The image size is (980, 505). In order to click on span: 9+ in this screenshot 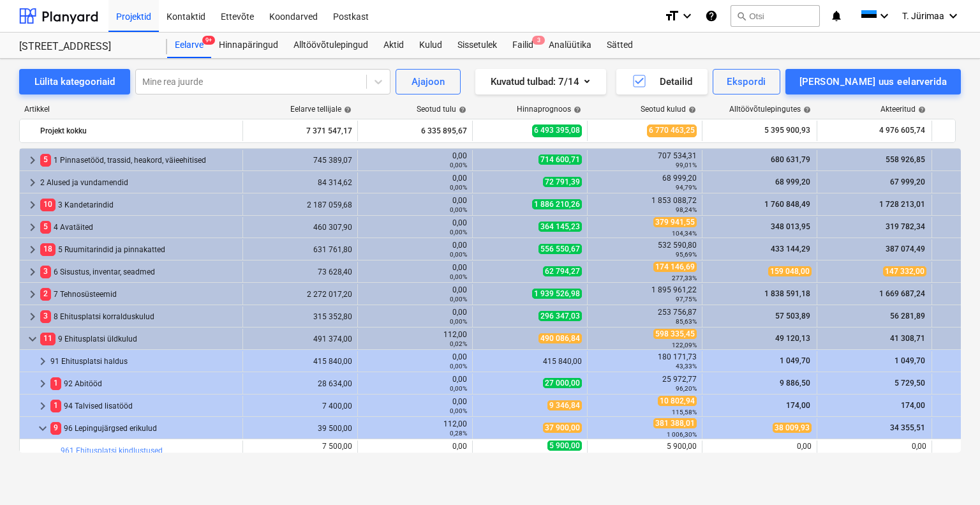, I will do `click(209, 40)`.